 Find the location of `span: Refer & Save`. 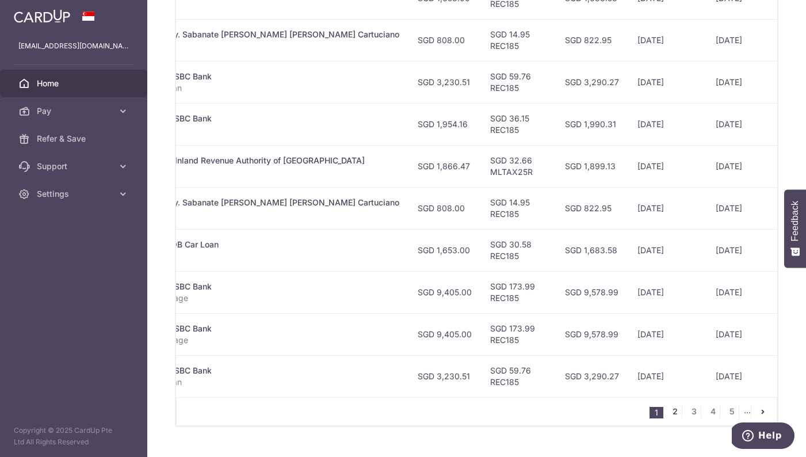

span: Refer & Save is located at coordinates (75, 139).